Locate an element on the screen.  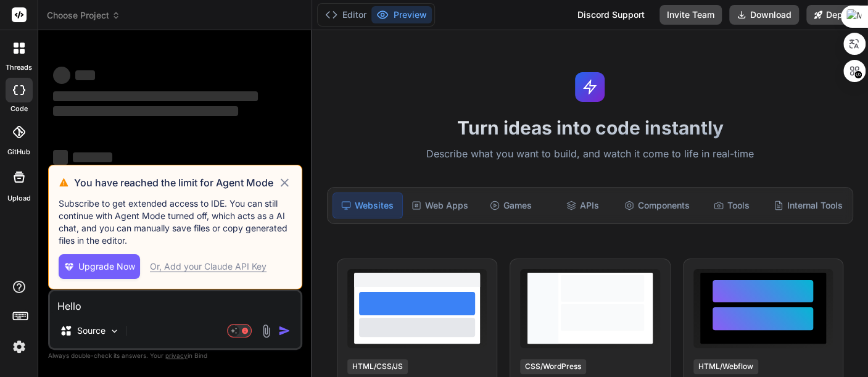
button: Editor is located at coordinates (346, 15).